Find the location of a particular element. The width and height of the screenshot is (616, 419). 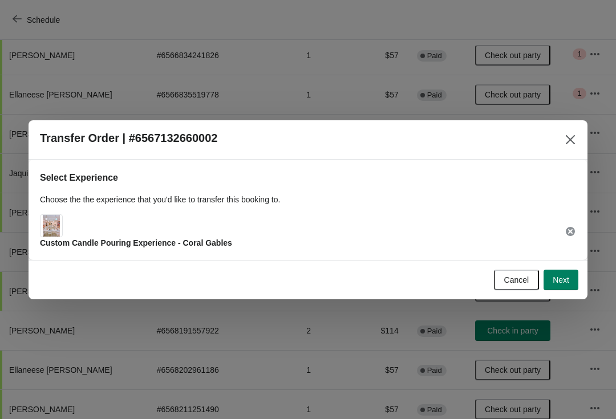

button: Cancel is located at coordinates (516, 280).